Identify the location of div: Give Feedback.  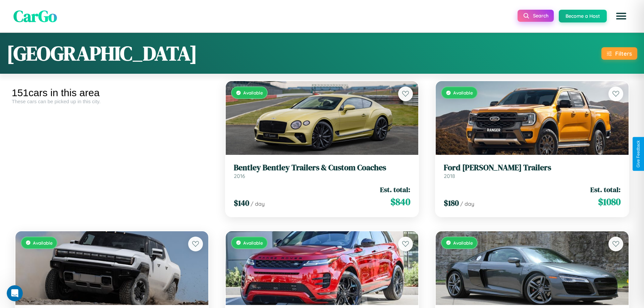
(638, 154).